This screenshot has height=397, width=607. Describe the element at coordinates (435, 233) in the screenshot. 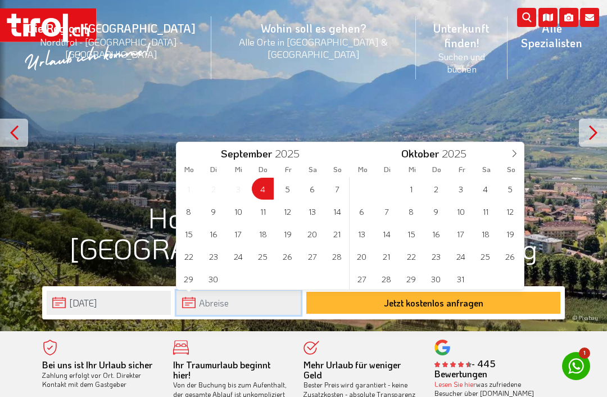

I see `span: Oktober 16, 2025` at that location.